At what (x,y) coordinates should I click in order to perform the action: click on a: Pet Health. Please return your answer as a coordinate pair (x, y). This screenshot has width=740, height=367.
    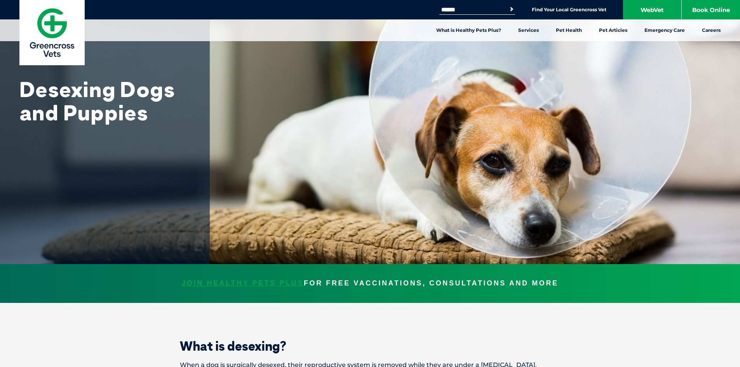
    Looking at the image, I should click on (568, 30).